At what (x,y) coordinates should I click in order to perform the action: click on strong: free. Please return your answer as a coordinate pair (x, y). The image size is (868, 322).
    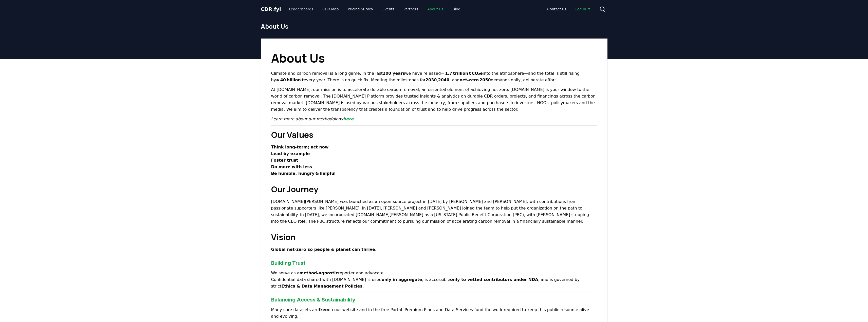
    Looking at the image, I should click on (323, 309).